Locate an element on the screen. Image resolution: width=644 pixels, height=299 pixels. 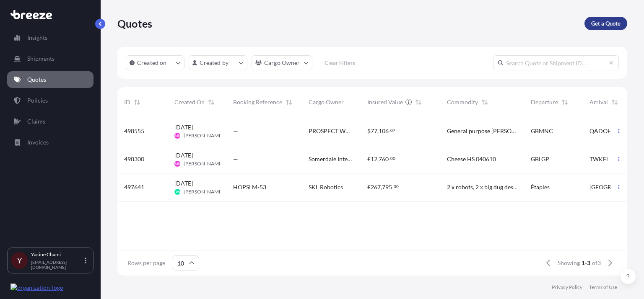
span: DW is located at coordinates (178, 192).